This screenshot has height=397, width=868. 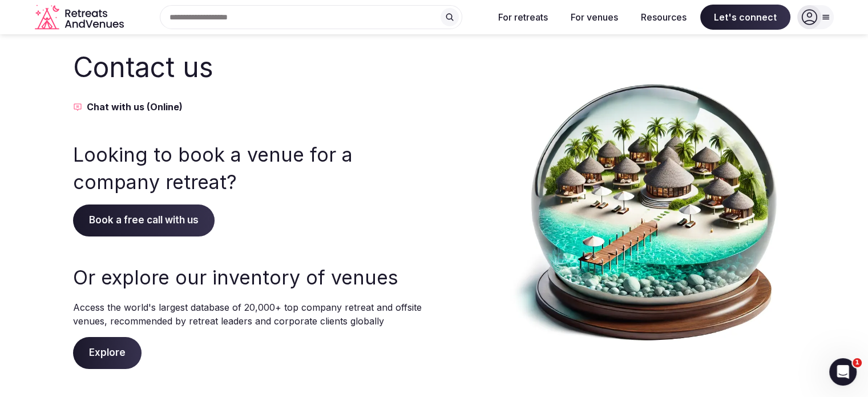 I want to click on h2: Contact us, so click(x=248, y=67).